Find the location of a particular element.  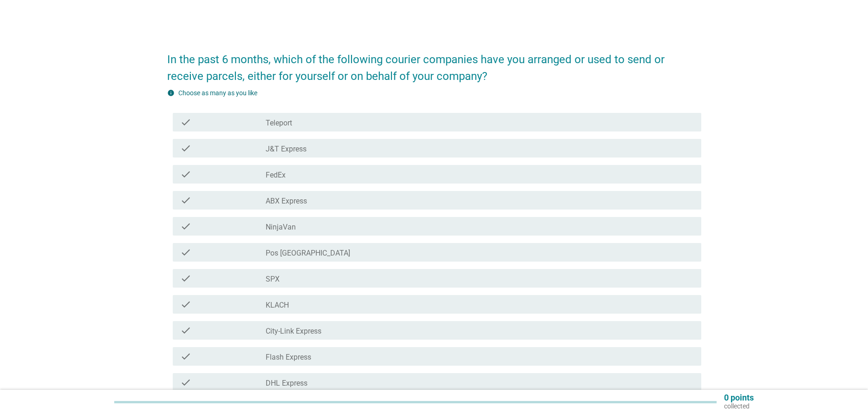

p: collected is located at coordinates (739, 406).